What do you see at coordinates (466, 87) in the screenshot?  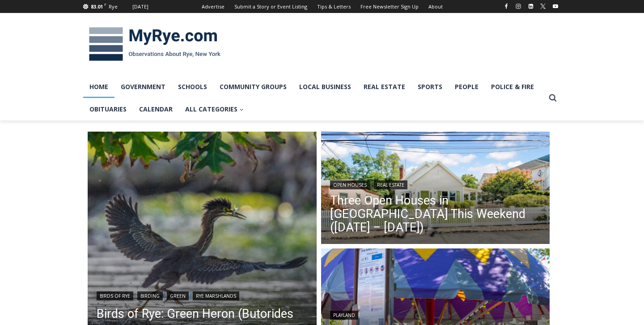 I see `a: People` at bounding box center [466, 87].